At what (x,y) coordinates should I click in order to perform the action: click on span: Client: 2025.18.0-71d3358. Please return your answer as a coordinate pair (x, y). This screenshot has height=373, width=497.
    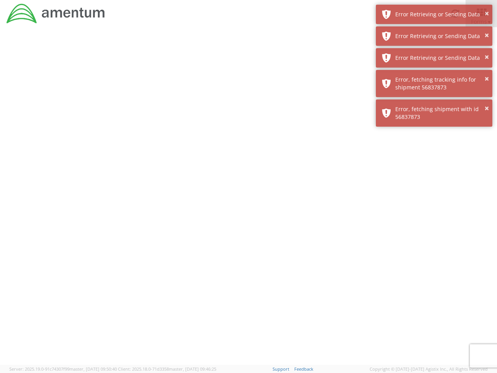
    Looking at the image, I should click on (167, 369).